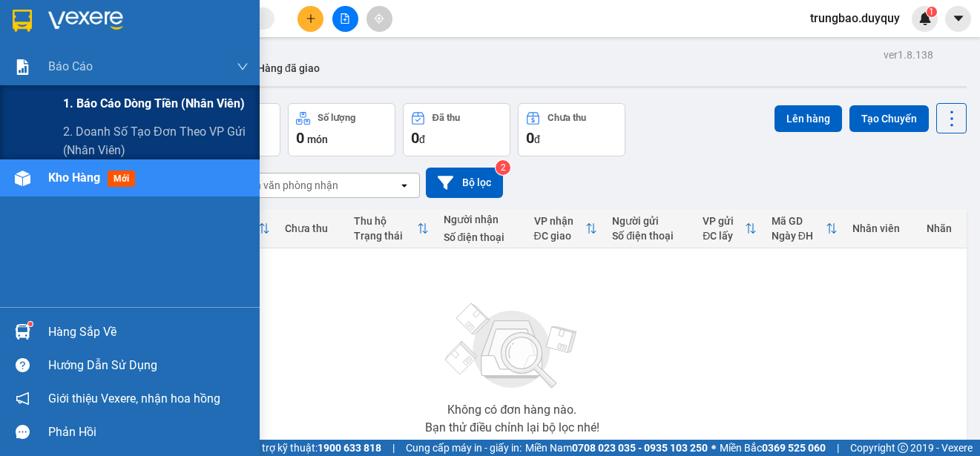 Image resolution: width=980 pixels, height=456 pixels. What do you see at coordinates (23, 21) in the screenshot?
I see `img: logo-vxr` at bounding box center [23, 21].